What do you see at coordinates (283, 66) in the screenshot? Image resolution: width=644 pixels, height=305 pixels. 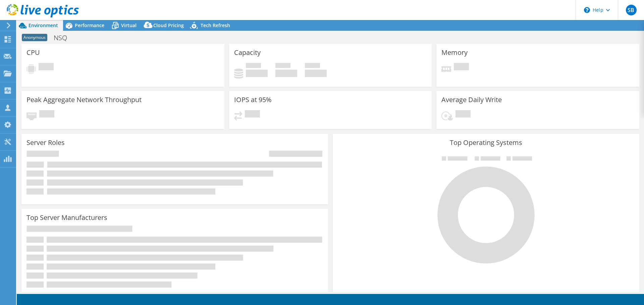 I see `span: Free` at bounding box center [283, 66].